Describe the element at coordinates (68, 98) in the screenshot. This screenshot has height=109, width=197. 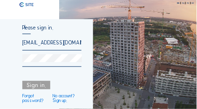
I see `a: No account? Sign up.` at that location.